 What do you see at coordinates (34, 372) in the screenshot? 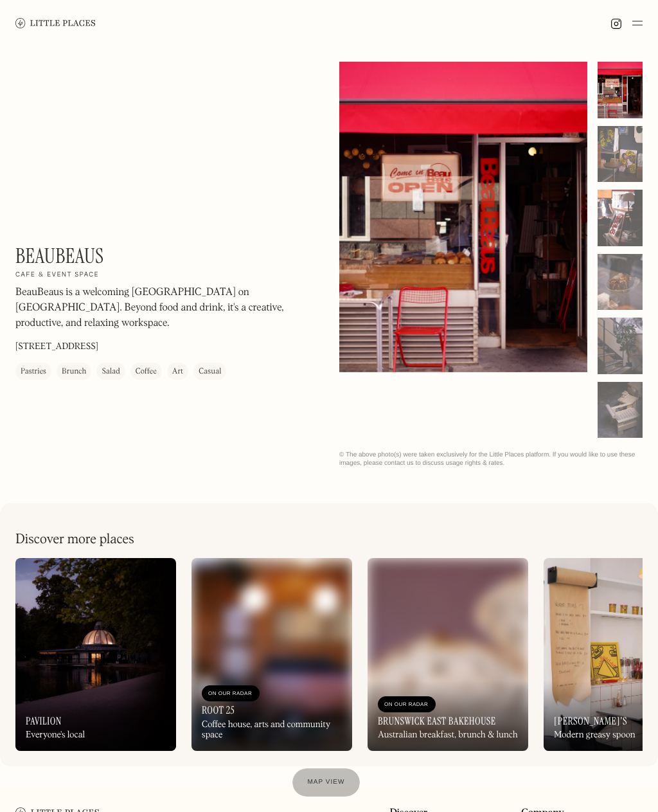
I see `div: Pastries` at bounding box center [34, 372].